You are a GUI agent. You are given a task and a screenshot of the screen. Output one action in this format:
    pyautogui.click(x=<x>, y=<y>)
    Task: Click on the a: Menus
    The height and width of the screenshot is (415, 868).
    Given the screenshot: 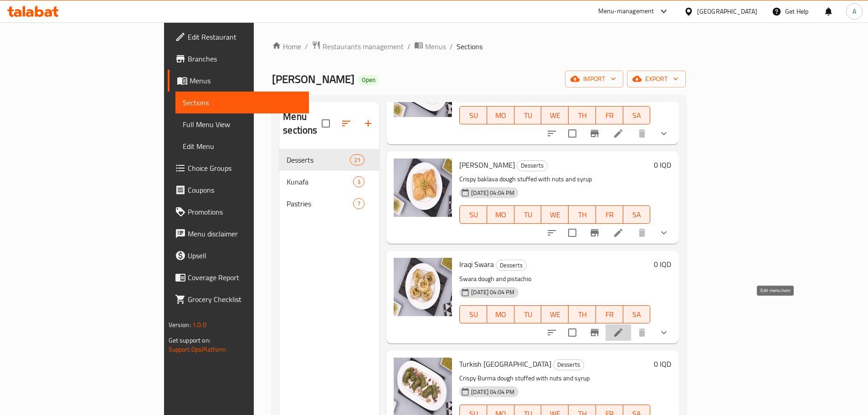 What is the action you would take?
    pyautogui.click(x=238, y=81)
    